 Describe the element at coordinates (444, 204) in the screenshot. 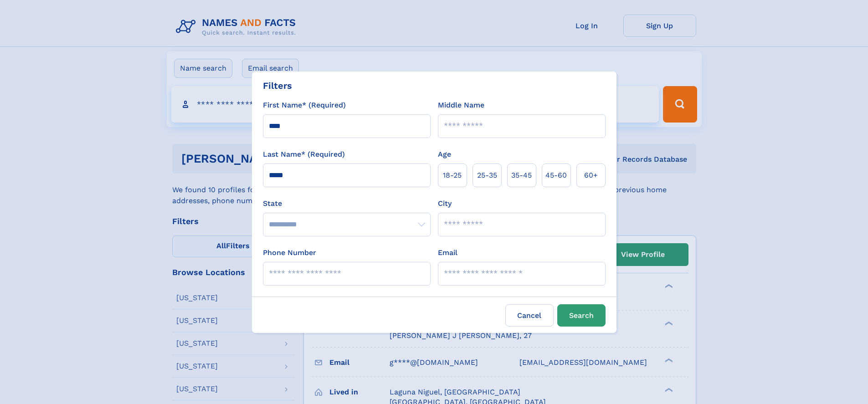

I see `label: City` at that location.